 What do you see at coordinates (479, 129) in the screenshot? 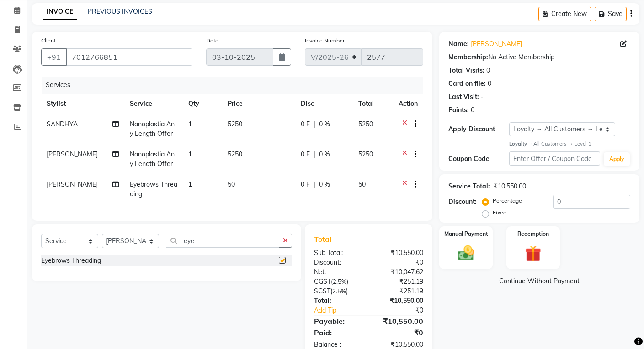
I see `div: Apply Discount` at bounding box center [479, 129].